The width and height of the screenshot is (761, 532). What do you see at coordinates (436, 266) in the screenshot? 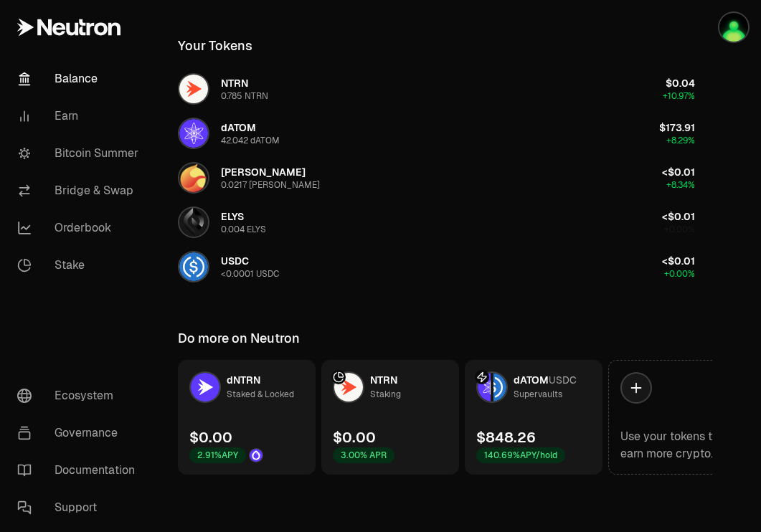
I see `button: USDC LogoUSDC<0.0001 USDC<$0.01+0.00%` at bounding box center [436, 266].